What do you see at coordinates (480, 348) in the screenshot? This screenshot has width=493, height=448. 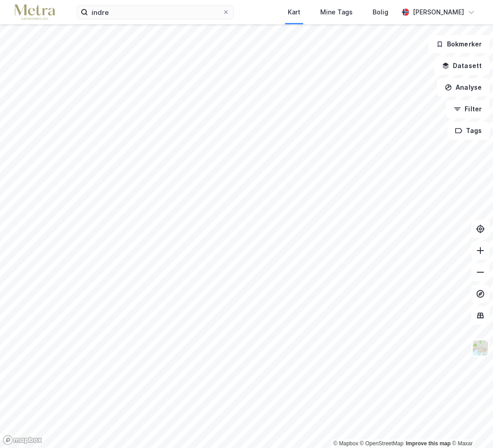 I see `img: Z` at bounding box center [480, 348].